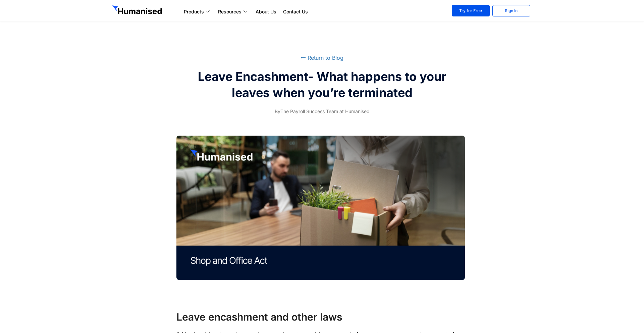  What do you see at coordinates (277, 111) in the screenshot?
I see `span: By` at bounding box center [277, 111].